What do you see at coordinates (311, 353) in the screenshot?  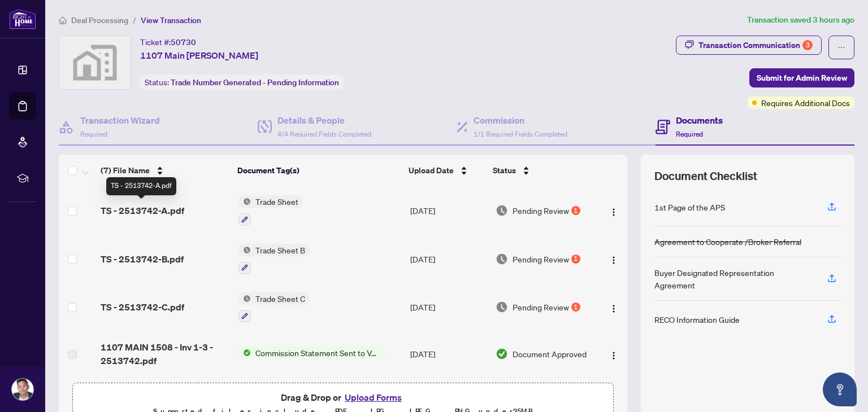 I see `button: Status IconCommission Statement Sent to Vendor` at bounding box center [311, 353].